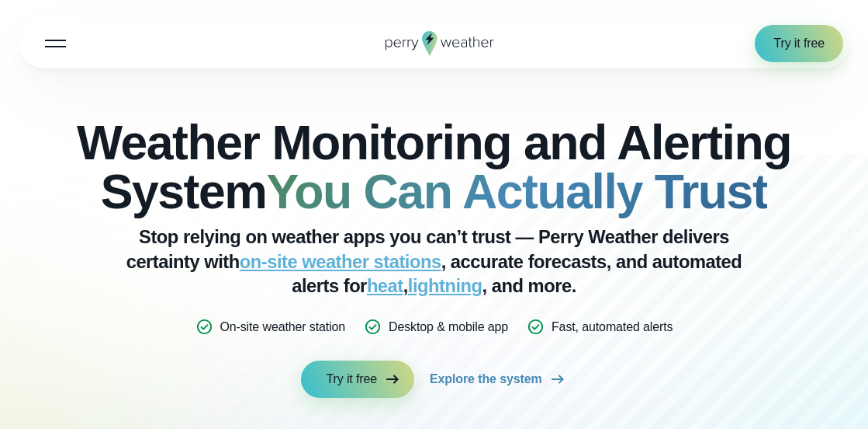 The width and height of the screenshot is (868, 429). What do you see at coordinates (434, 262) in the screenshot?
I see `p: Stop relying on weather apps you can’t trust — Perry Weather delivers certainty with , accurate f...` at bounding box center [434, 262].